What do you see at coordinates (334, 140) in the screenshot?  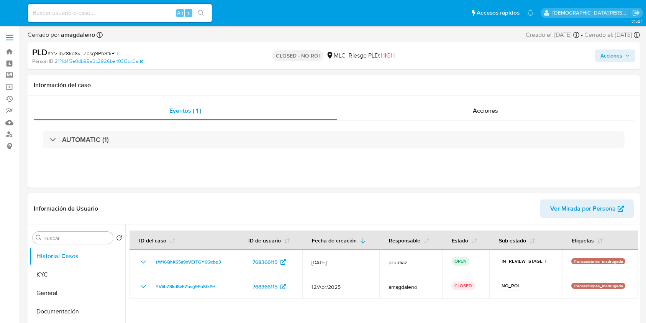 I see `div: AUTOMATIC (1)` at bounding box center [334, 140].